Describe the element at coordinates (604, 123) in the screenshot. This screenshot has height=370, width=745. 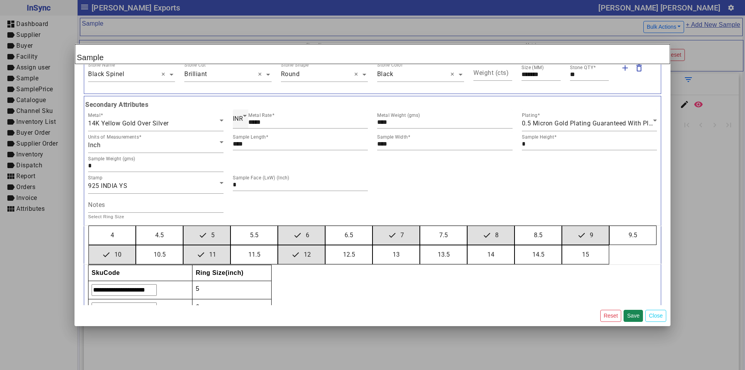
I see `span: 0.5 Micron Gold Plating Guaranteed With Platinum Coat` at that location.